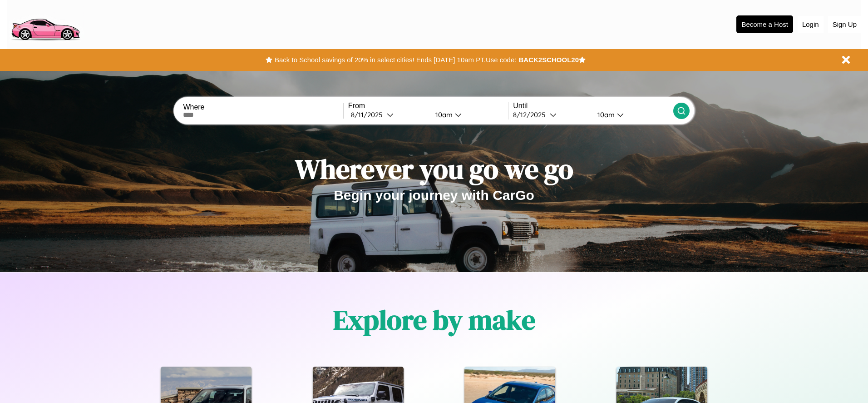 The height and width of the screenshot is (403, 868). Describe the element at coordinates (844, 24) in the screenshot. I see `button: Sign Up` at that location.